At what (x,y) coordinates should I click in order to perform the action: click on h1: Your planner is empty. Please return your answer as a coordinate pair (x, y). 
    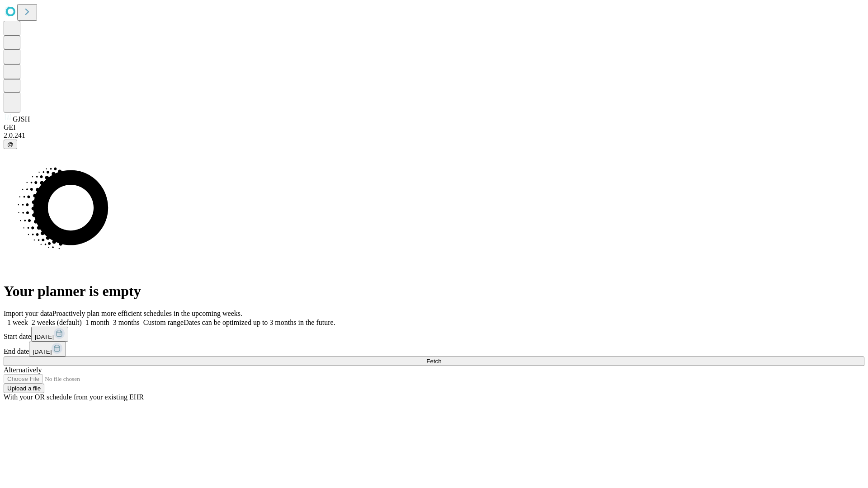
    Looking at the image, I should click on (434, 291).